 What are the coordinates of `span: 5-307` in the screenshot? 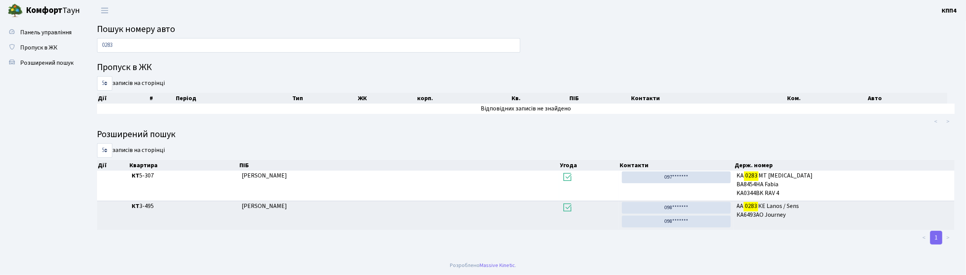 It's located at (184, 176).